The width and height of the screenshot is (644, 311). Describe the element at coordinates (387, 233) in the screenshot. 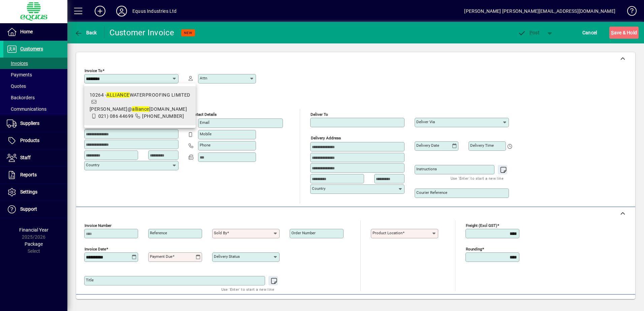

I see `mat-label: Product location` at that location.